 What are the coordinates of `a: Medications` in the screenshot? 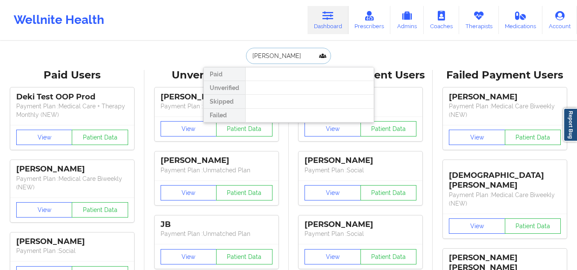 It's located at (521, 20).